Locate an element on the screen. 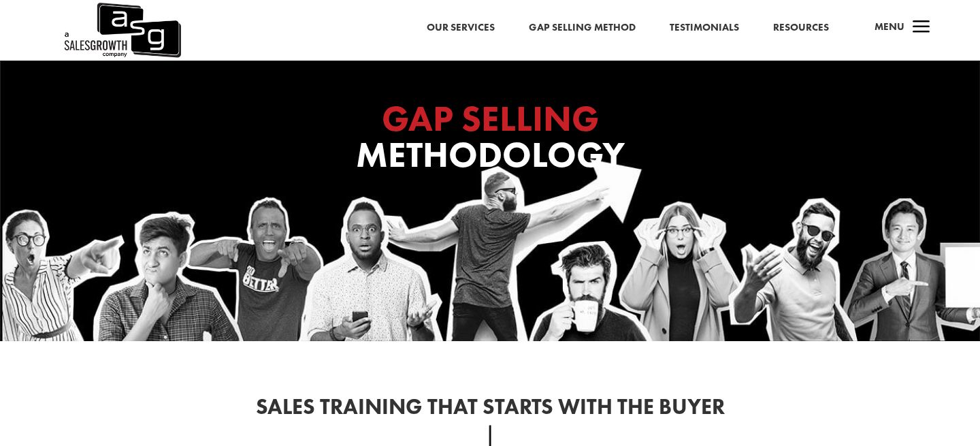 The width and height of the screenshot is (980, 446). span: Menu is located at coordinates (890, 27).